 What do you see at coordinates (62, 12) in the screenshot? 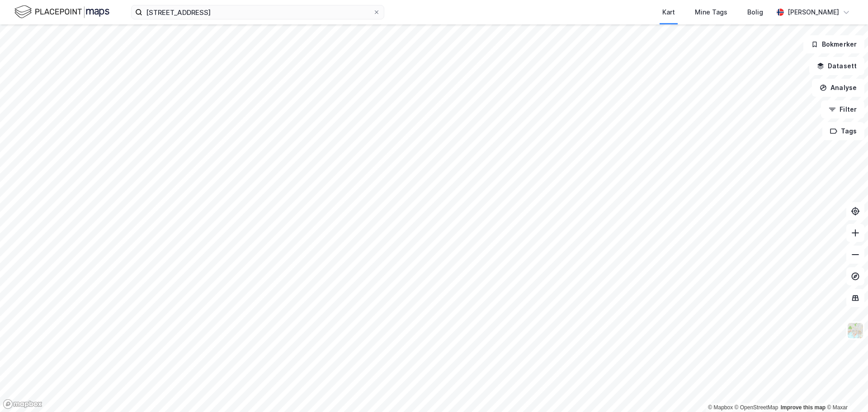
I see `img: logo.f888ab2527a4732fd821a326f86c7f29.svg` at bounding box center [62, 12].